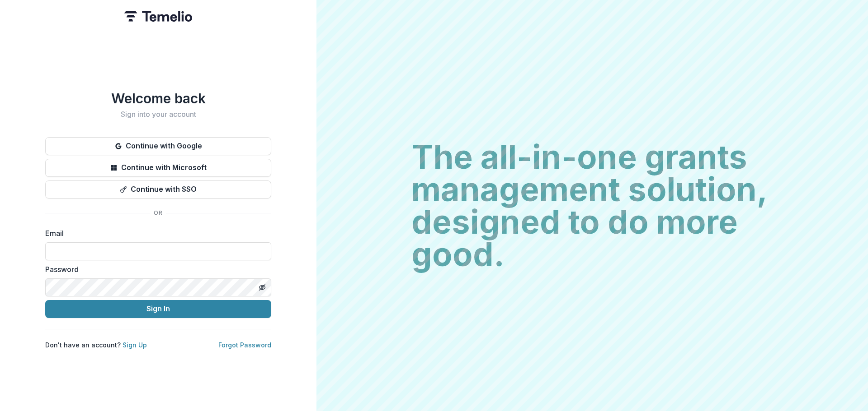 Image resolution: width=868 pixels, height=411 pixels. I want to click on h1: Welcome back, so click(159, 98).